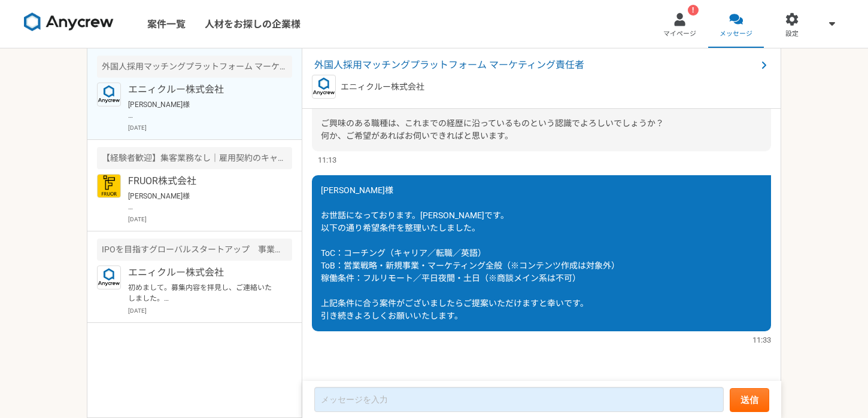 The width and height of the screenshot is (868, 418). What do you see at coordinates (792, 34) in the screenshot?
I see `span: 設定` at bounding box center [792, 34].